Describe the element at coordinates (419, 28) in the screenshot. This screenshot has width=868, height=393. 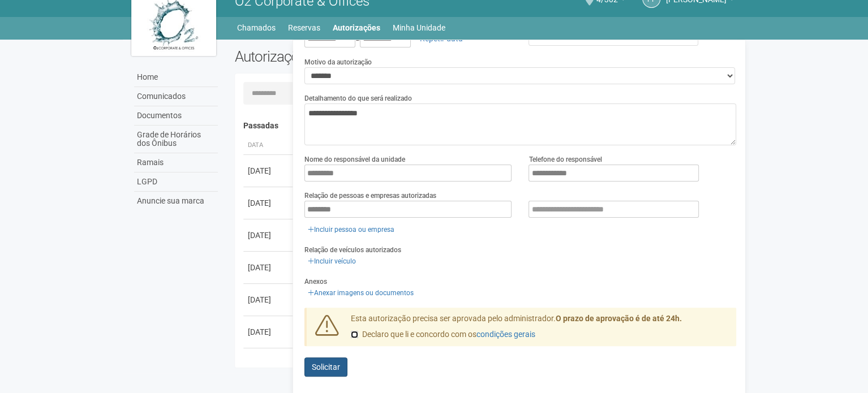
I see `a: Minha Unidade` at that location.